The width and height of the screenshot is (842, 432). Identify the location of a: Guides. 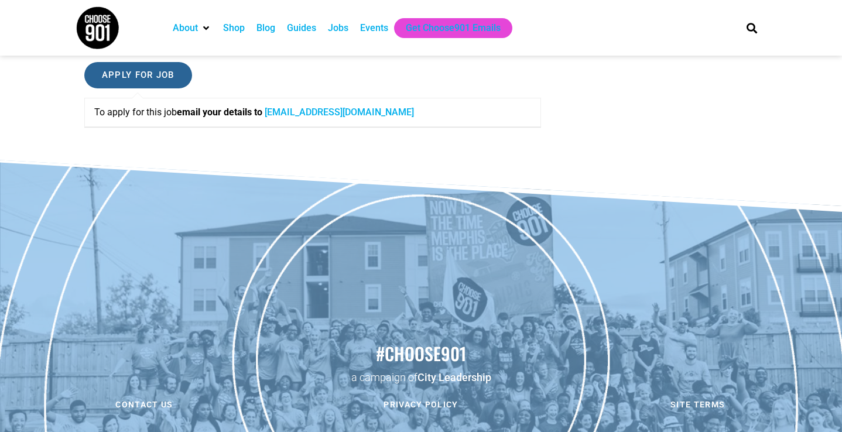
(302, 28).